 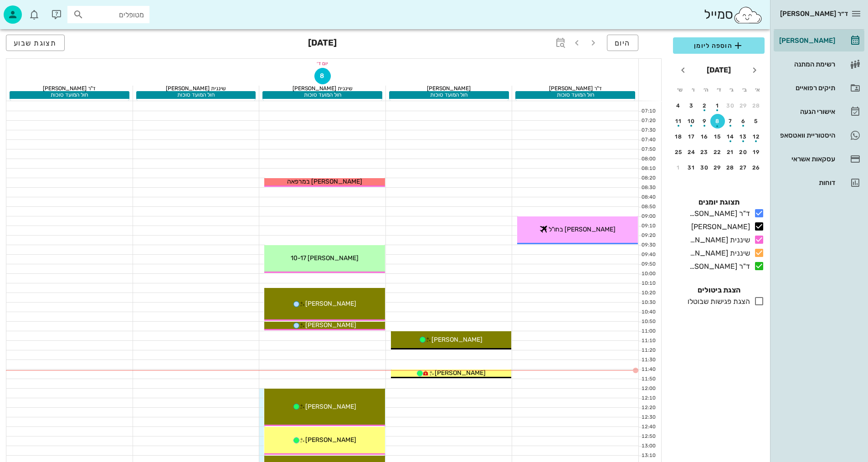 What do you see at coordinates (322, 75) in the screenshot?
I see `span: 8` at bounding box center [322, 75].